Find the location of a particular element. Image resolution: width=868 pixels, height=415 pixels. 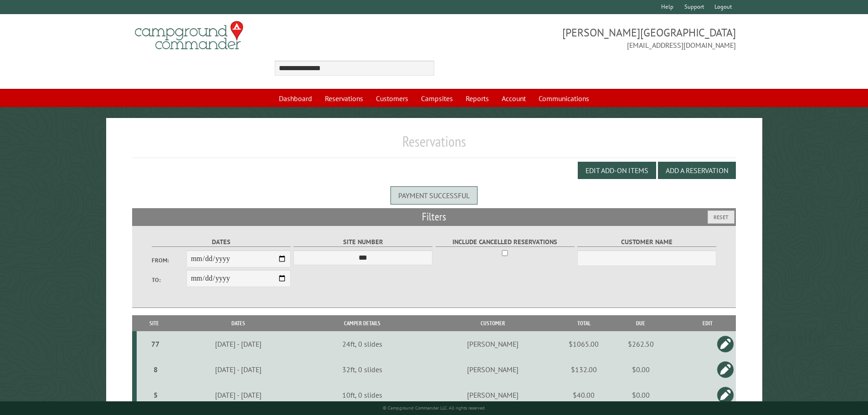

a: Reports is located at coordinates (477, 98).